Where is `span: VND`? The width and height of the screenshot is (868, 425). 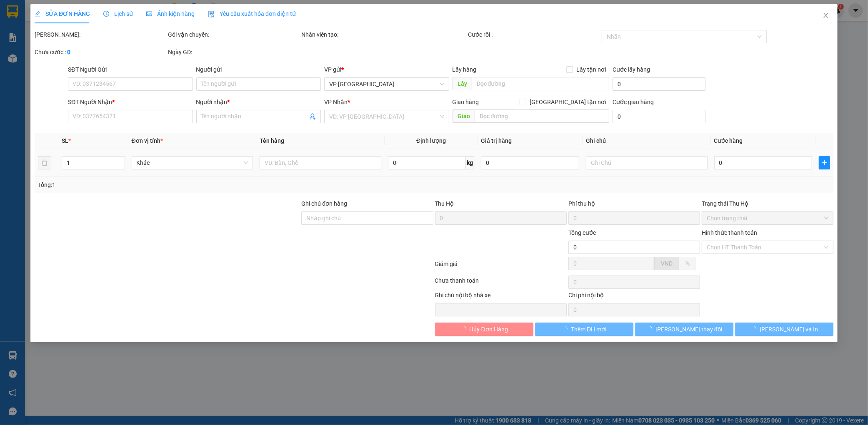
span: VND is located at coordinates (666, 264).